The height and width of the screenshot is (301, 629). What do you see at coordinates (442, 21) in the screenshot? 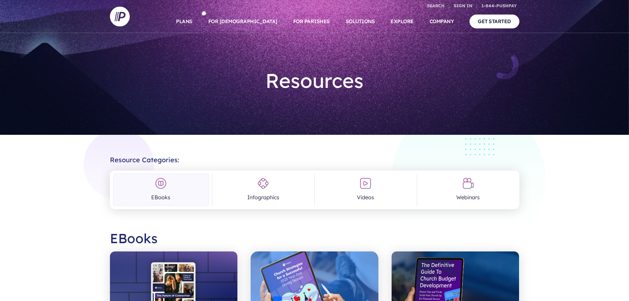
I see `a: COMPANY` at bounding box center [442, 21].